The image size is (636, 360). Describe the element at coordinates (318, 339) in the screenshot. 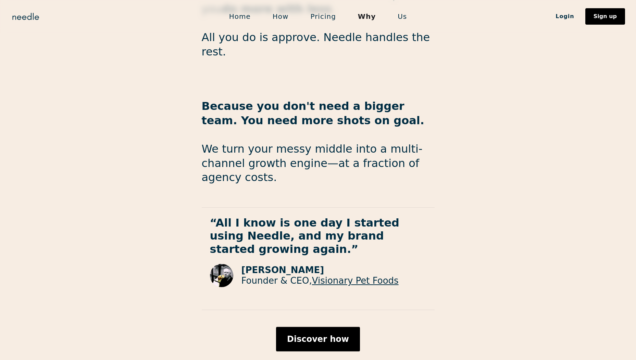

I see `div: Discover how` at that location.